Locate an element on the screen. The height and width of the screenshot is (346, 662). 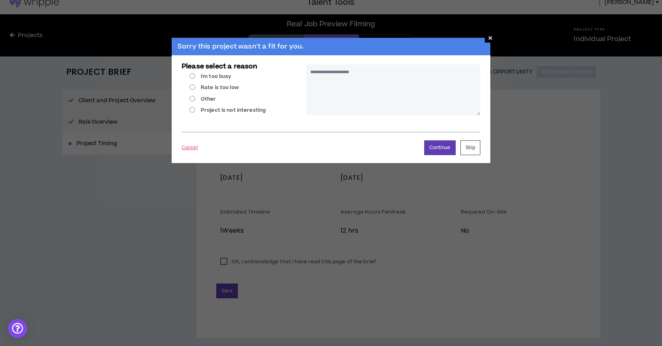
button: Skip is located at coordinates (470, 148).